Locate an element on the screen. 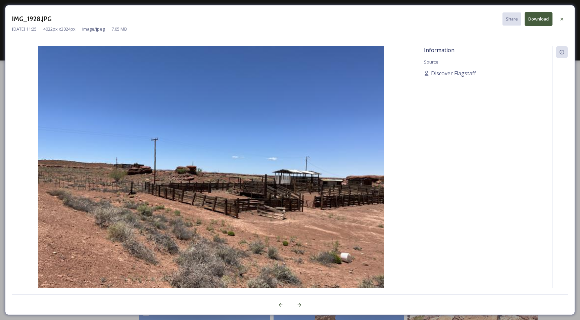 The image size is (580, 320). span: 4032 px x 3024 px is located at coordinates (59, 29).